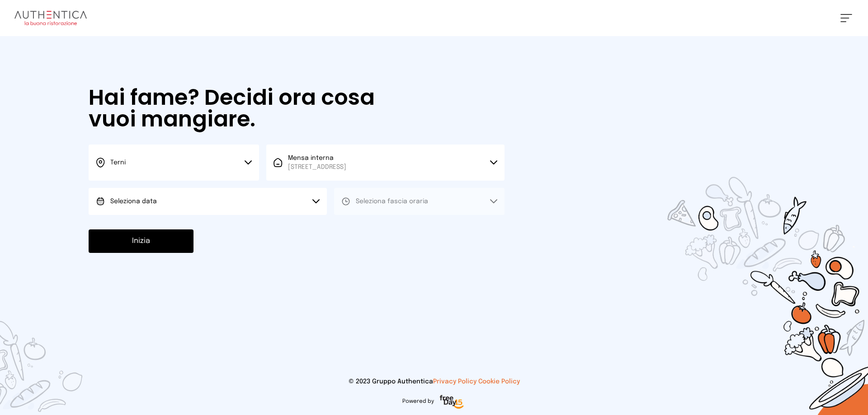 The height and width of the screenshot is (415, 868). Describe the element at coordinates (454, 382) in the screenshot. I see `a: Privacy Policy` at that location.